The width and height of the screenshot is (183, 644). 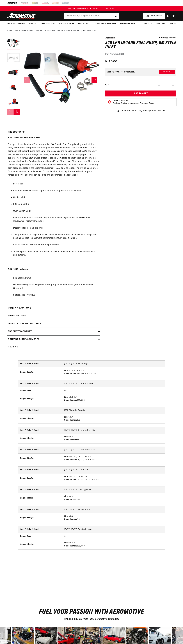 What do you see at coordinates (56, 236) in the screenshot?
I see `li: This product is not legal for sale or use on emission-controlled vehicles except when used as a d...` at bounding box center [56, 236].